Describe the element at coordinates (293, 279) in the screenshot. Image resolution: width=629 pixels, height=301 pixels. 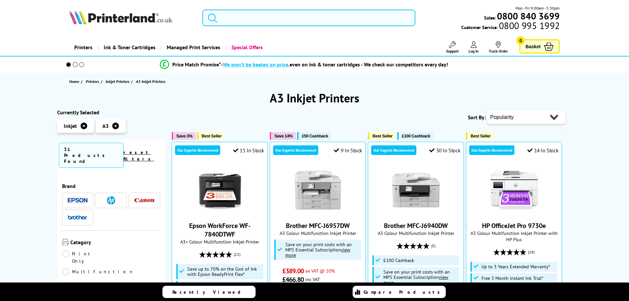
I see `span: £466.80` at that location.